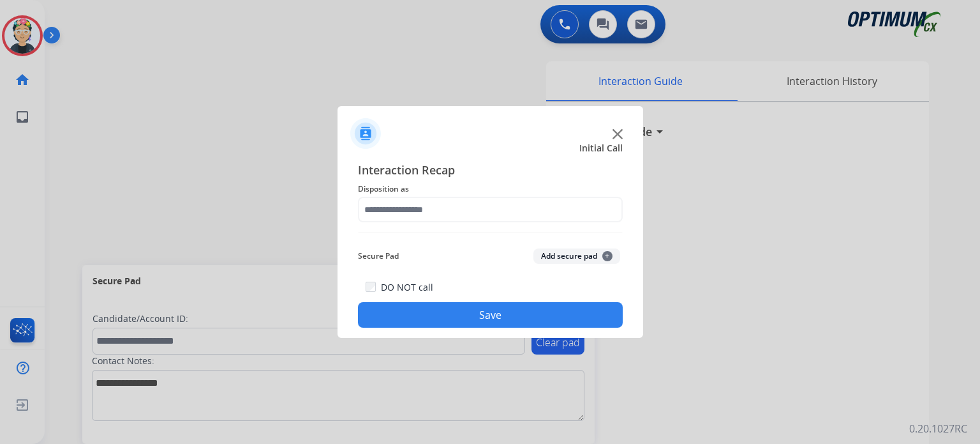 The image size is (980, 444). Describe the element at coordinates (490, 171) in the screenshot. I see `span: Interaction Recap` at that location.